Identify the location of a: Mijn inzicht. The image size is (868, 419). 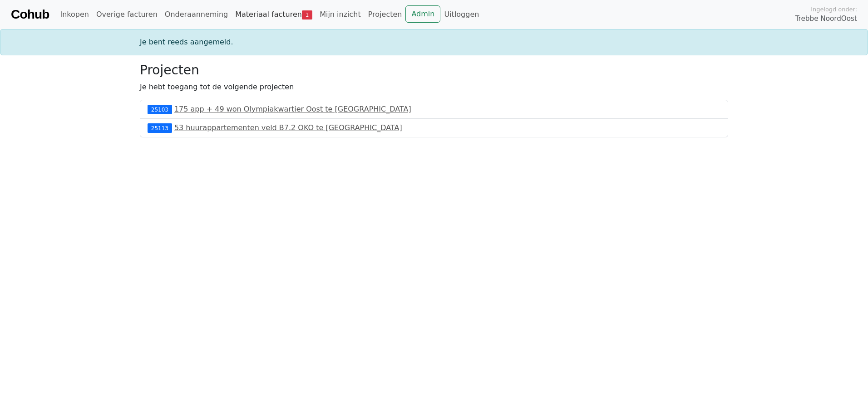
(340, 14).